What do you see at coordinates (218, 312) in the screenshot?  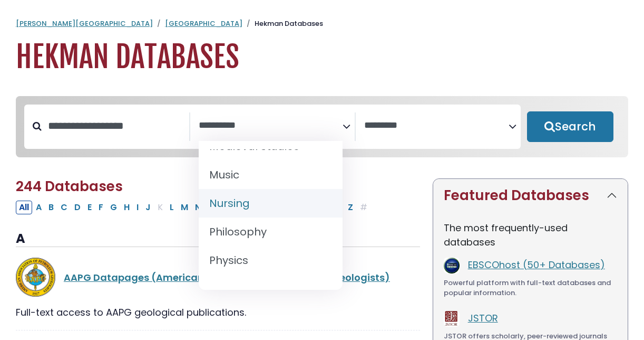 I see `div: Full-text access to AAPG geological publications.` at bounding box center [218, 312].